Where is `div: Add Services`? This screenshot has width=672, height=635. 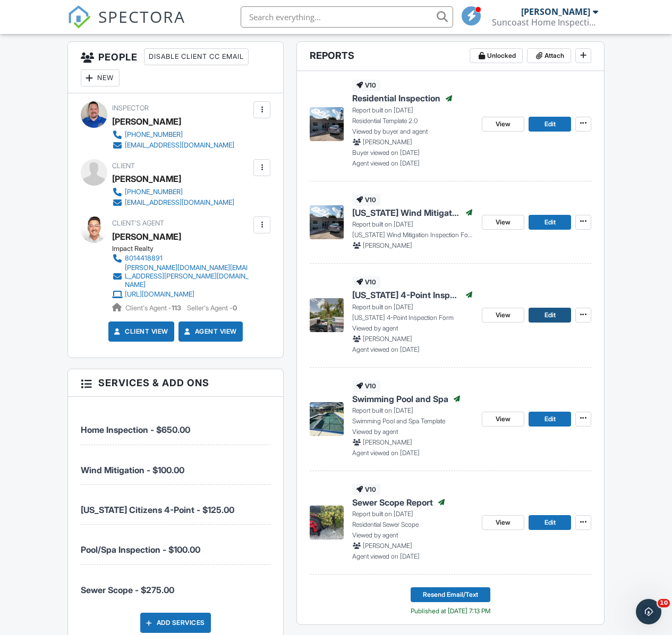
div: Add Services is located at coordinates (175, 623).